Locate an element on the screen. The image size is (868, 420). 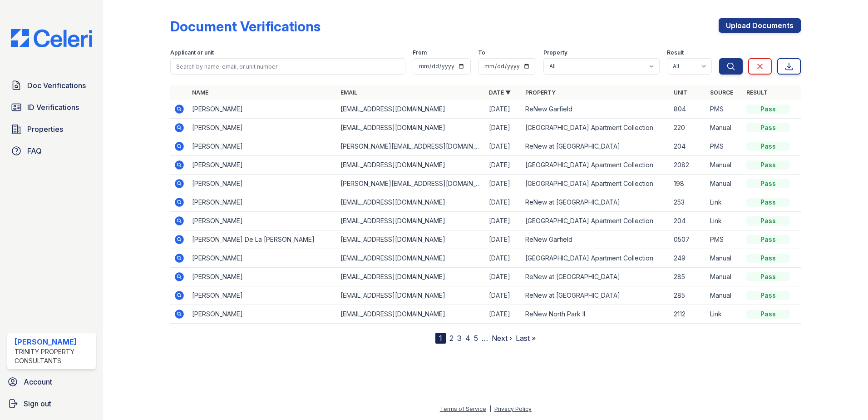
button: Sign out is located at coordinates (51, 404).